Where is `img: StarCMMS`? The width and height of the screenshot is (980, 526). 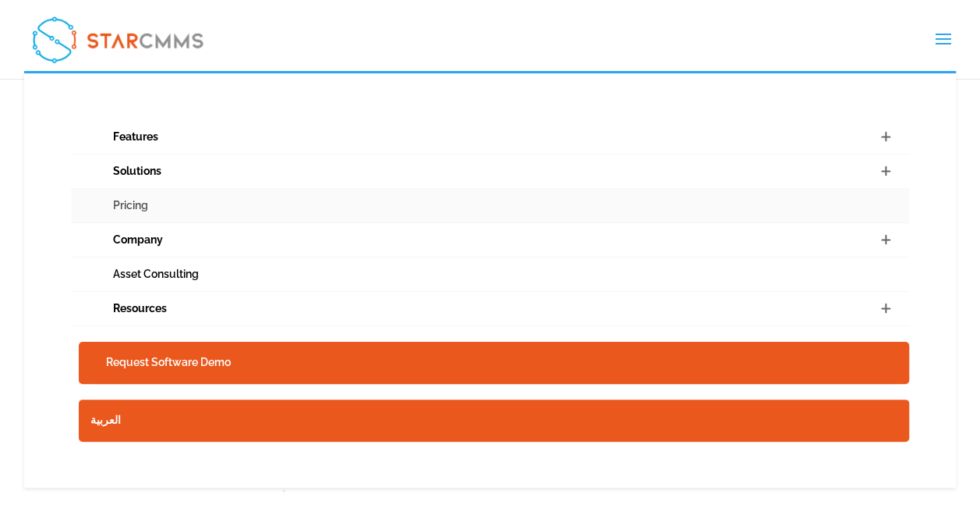 img: StarCMMS is located at coordinates (117, 39).